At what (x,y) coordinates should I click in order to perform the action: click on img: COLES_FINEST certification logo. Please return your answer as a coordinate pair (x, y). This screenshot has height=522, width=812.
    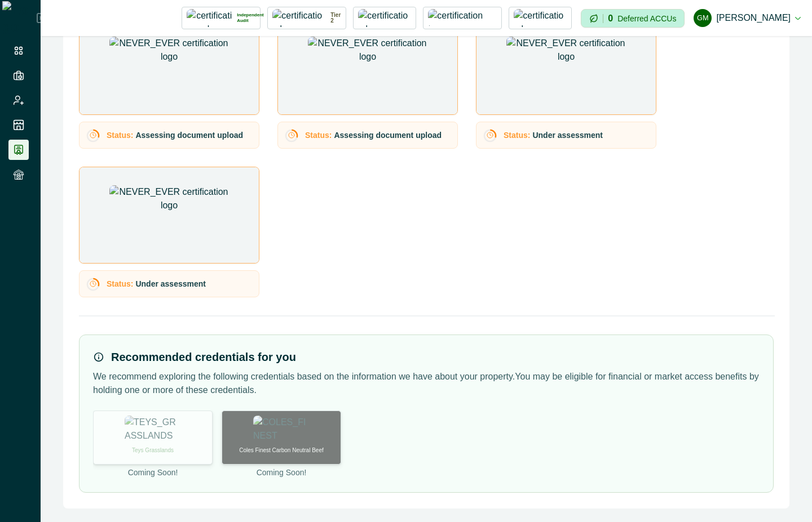
    Looking at the image, I should click on (282, 430).